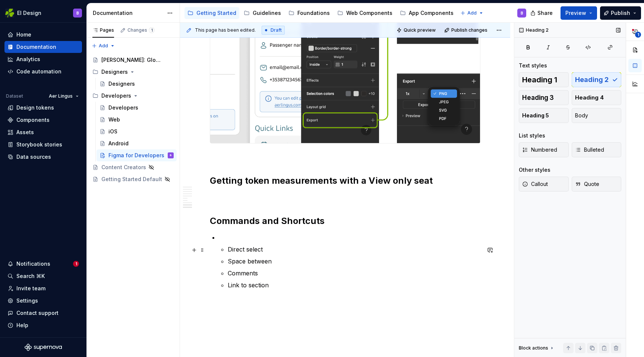 This screenshot has width=644, height=357. I want to click on a: Settings, so click(43, 301).